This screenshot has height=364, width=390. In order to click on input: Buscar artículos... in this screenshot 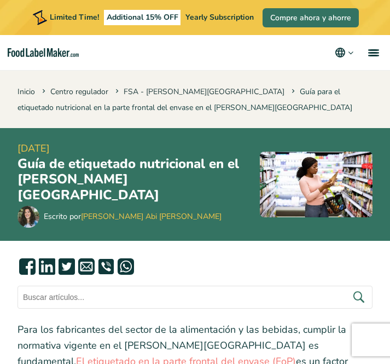, I will do `click(195, 297)`.